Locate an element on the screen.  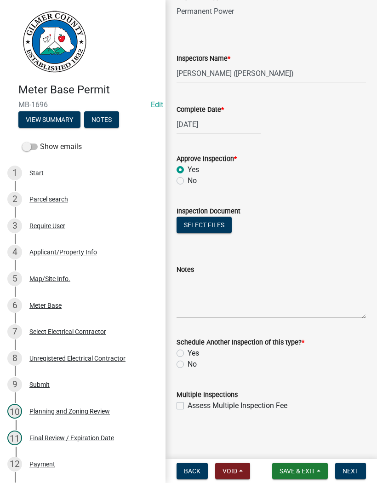
div: Parcel search is located at coordinates (49, 199).